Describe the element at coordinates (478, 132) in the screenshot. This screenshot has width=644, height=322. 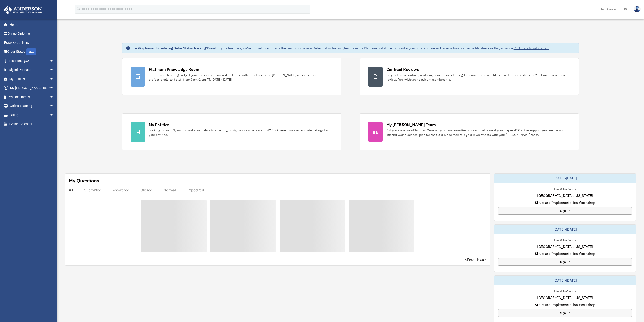
I see `div: Did you know, as a Platinum Member, you have an entire professional team at your disposal? Get th...` at that location.